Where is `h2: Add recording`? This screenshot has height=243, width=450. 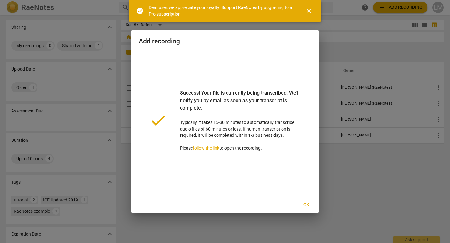 h2: Add recording is located at coordinates (225, 41).